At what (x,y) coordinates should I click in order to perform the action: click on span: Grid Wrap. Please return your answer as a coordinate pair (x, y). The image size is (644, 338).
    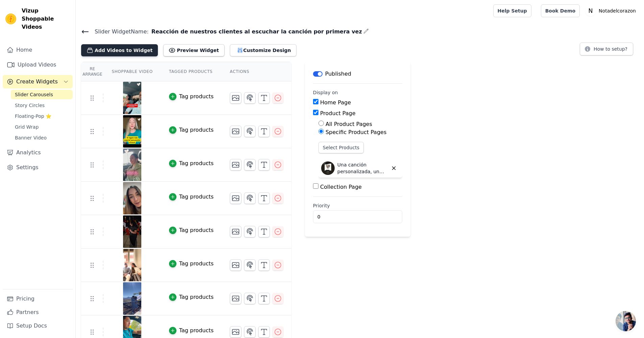
    Looking at the image, I should click on (27, 127).